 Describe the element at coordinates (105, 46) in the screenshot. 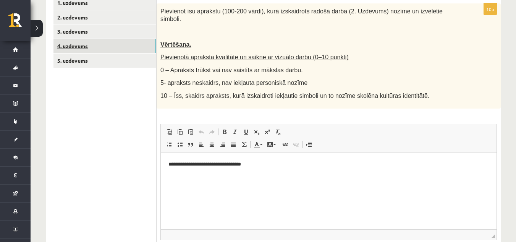

I see `a: 4. uzdevums` at that location.